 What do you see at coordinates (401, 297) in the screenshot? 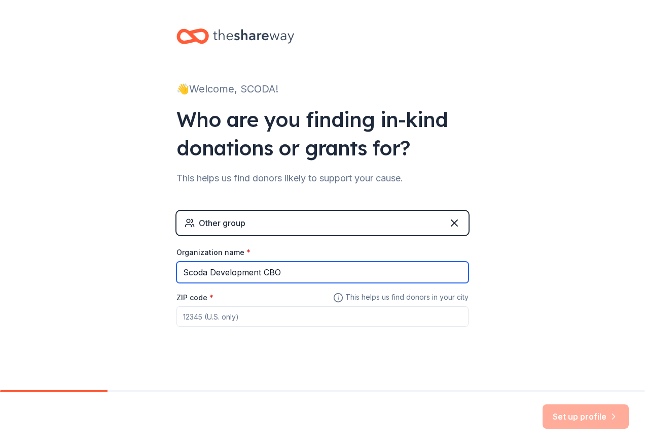
I see `span: This helps us find donors in your city` at bounding box center [401, 297].